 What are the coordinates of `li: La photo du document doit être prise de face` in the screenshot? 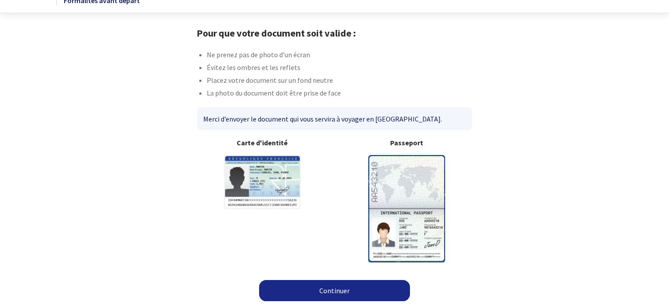 It's located at (340, 94).